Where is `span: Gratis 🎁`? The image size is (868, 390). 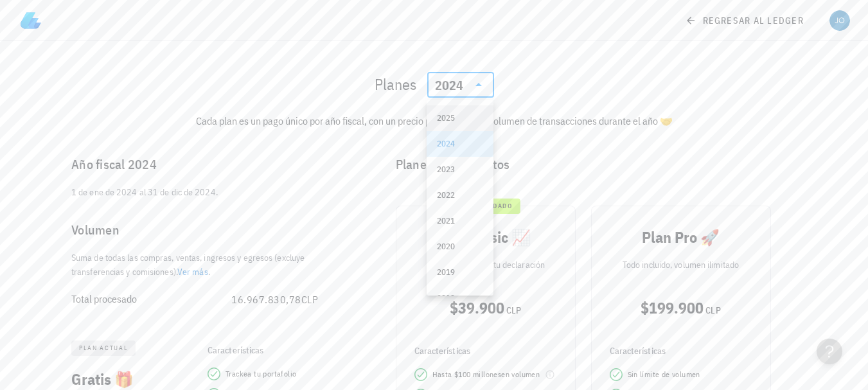 span: Gratis 🎁 is located at coordinates (102, 379).